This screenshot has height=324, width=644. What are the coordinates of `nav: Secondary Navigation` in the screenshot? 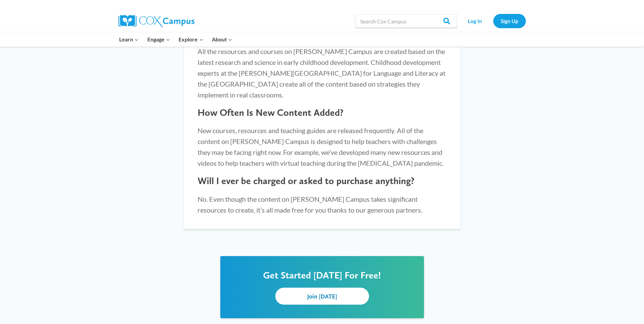 It's located at (493, 21).